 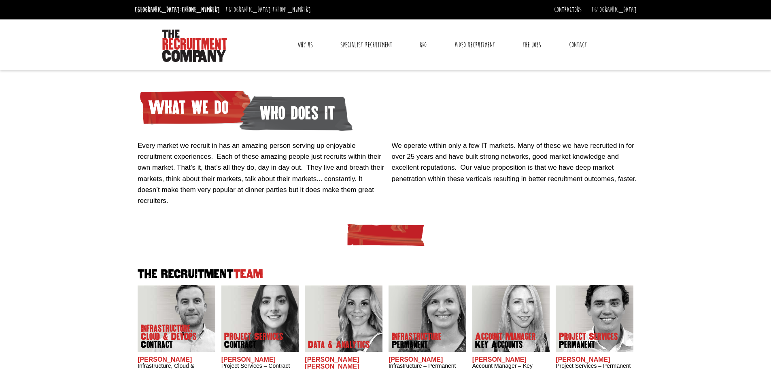 I want to click on p: Every market we recruit in has an amazing person serving up enjoyable recruitment experiences. Ea..., so click(x=261, y=173).